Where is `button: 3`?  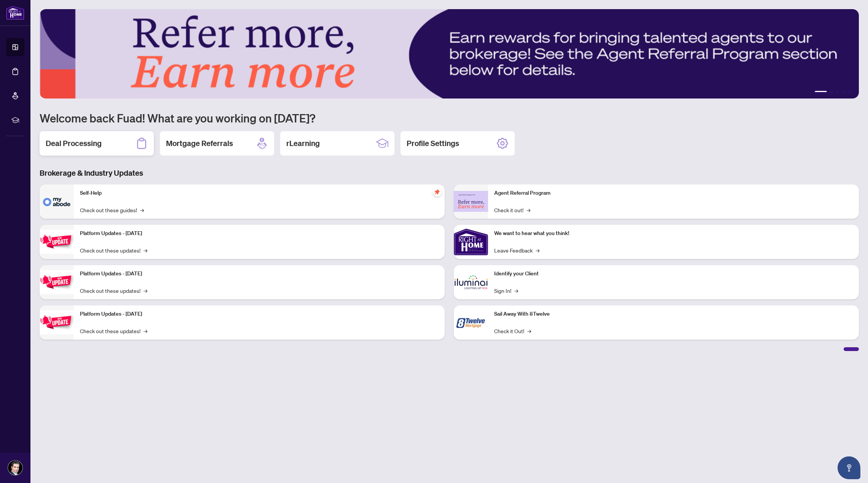 button: 3 is located at coordinates (838, 92).